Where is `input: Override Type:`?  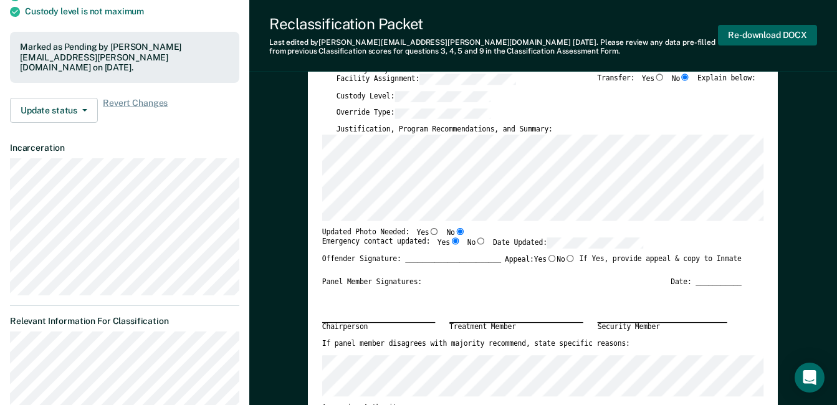 input: Override Type: is located at coordinates (442, 113).